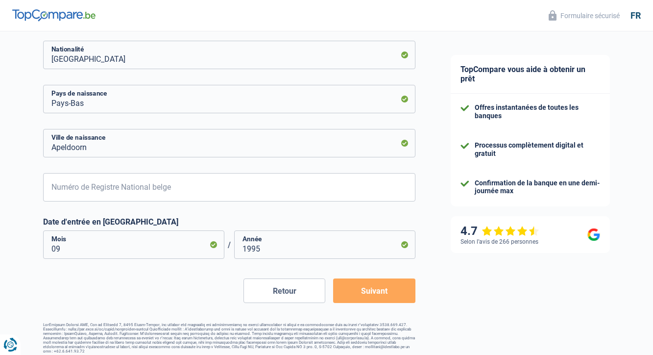 The height and width of the screenshot is (355, 653). Describe the element at coordinates (538, 112) in the screenshot. I see `div: Offres instantanées de toutes les banques` at that location.